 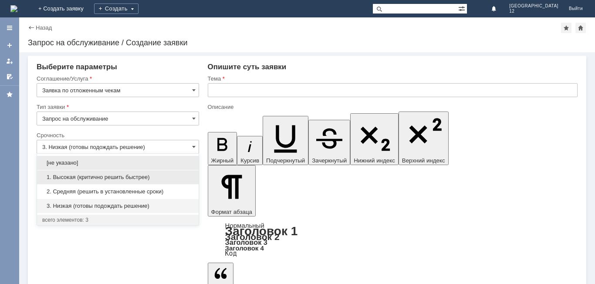 What do you see at coordinates (10, 61) in the screenshot?
I see `a: Мои заявки` at bounding box center [10, 61].